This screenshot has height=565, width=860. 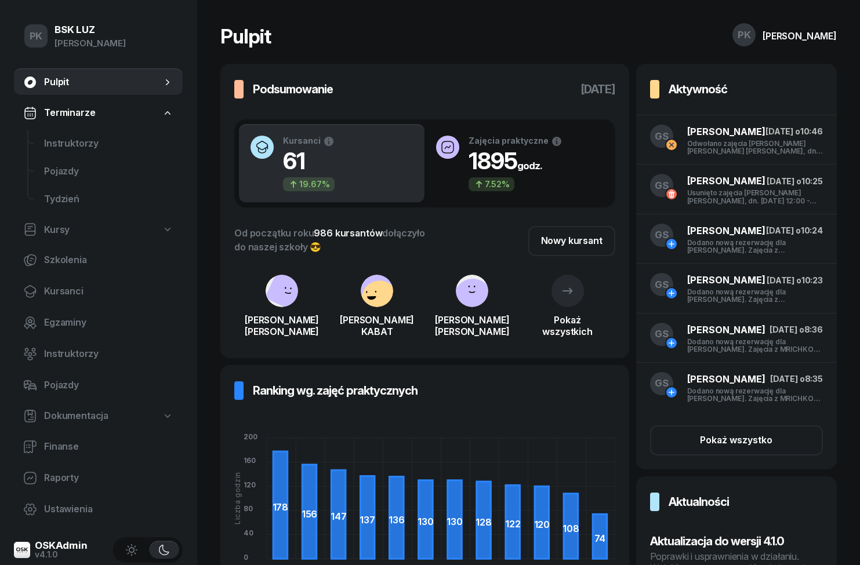 What do you see at coordinates (332, 164) in the screenshot?
I see `button: Kursanci6119.67%` at bounding box center [332, 164].